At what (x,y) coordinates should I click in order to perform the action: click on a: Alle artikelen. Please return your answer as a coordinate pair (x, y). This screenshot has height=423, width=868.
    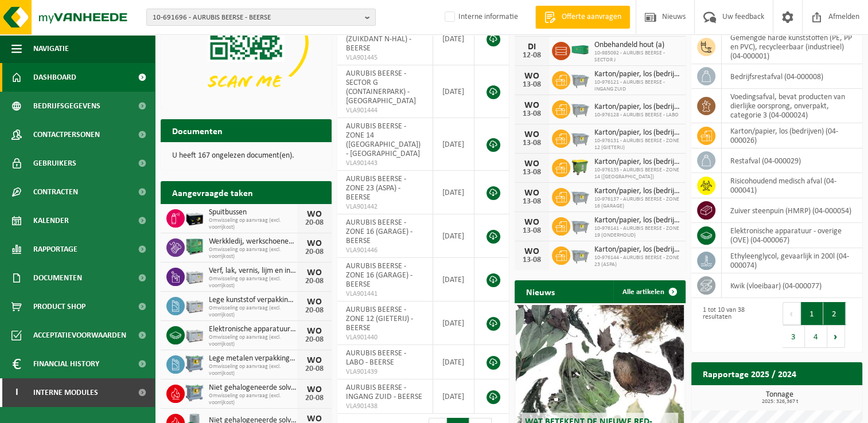
    Looking at the image, I should click on (649, 292).